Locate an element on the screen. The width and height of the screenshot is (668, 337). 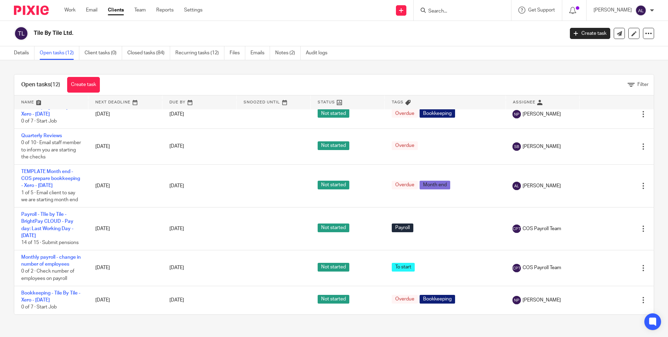
a: Monthly payroll - change in number of employees is located at coordinates (51, 261).